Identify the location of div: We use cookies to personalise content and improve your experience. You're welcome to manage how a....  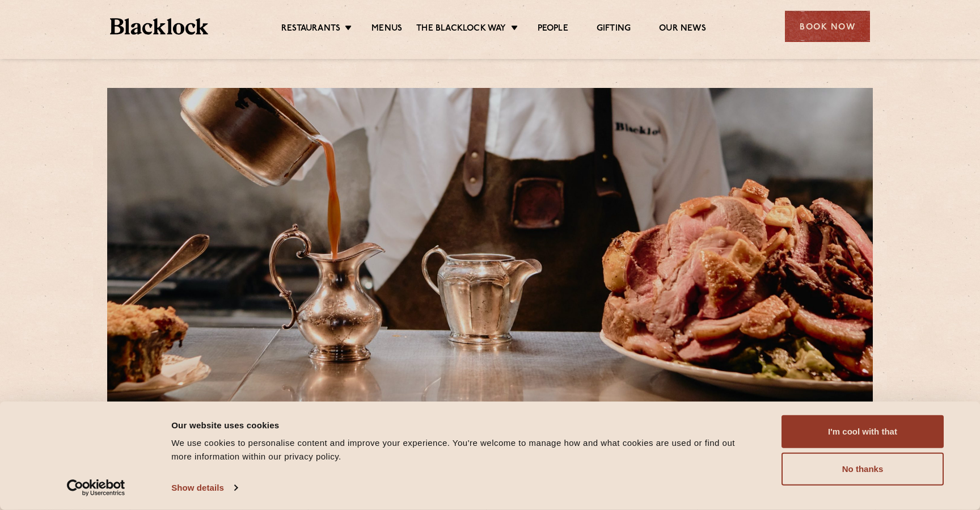
(463, 450).